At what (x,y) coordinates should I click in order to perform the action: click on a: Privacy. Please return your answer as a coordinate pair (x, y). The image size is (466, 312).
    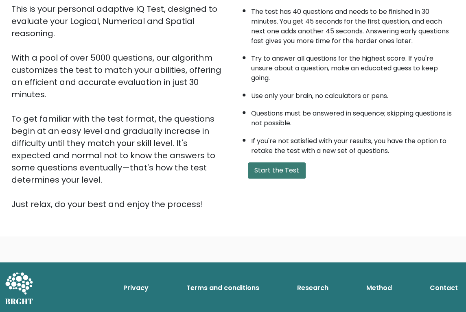
    Looking at the image, I should click on (136, 288).